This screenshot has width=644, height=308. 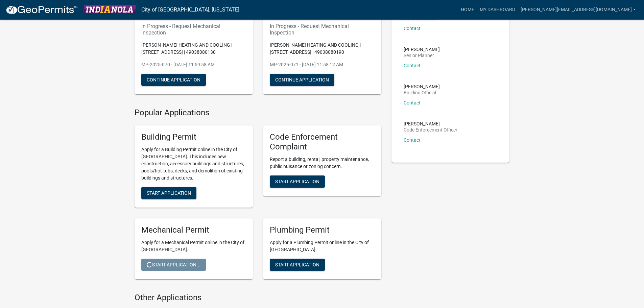 I want to click on p: Building Official, so click(x=422, y=93).